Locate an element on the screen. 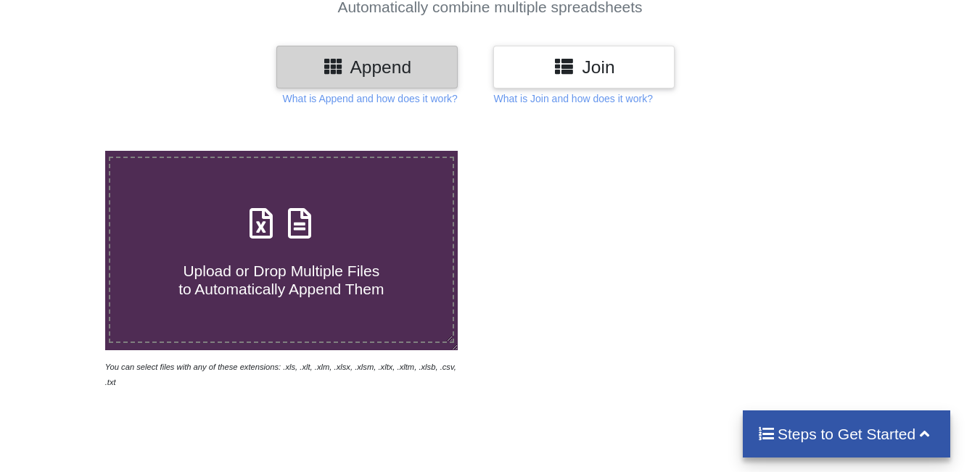 The height and width of the screenshot is (472, 980). h3: Append is located at coordinates (367, 67).